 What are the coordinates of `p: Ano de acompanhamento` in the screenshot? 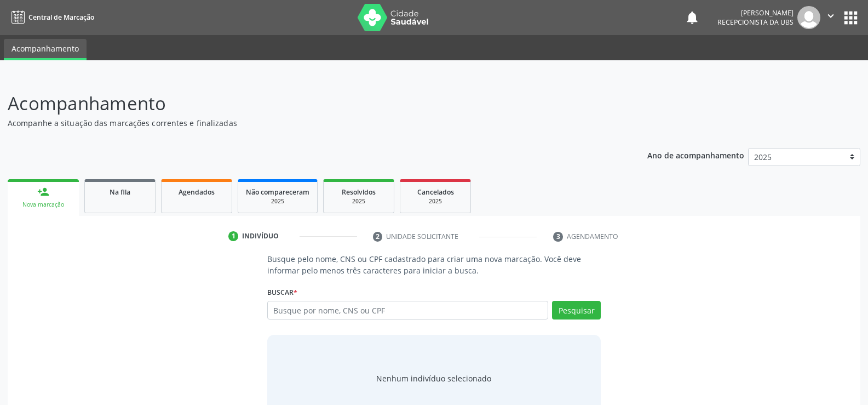 It's located at (696, 155).